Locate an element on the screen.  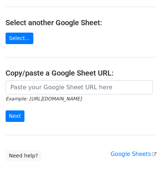
h4: Copy/paste a Google Sheet URL: is located at coordinates (81, 73).